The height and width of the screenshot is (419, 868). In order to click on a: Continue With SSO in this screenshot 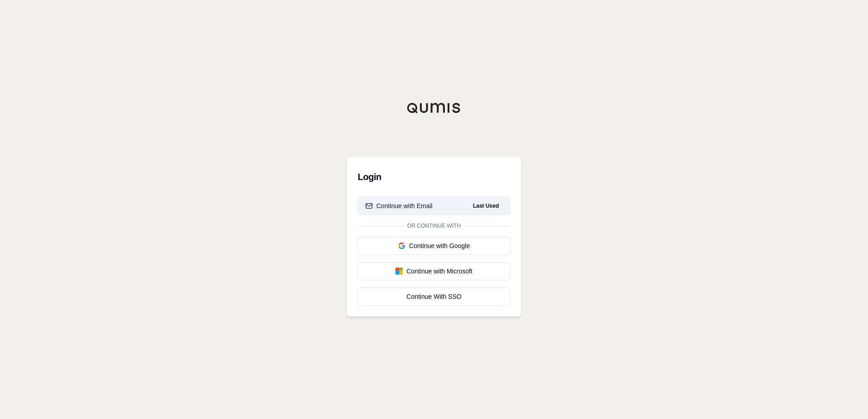, I will do `click(434, 297)`.